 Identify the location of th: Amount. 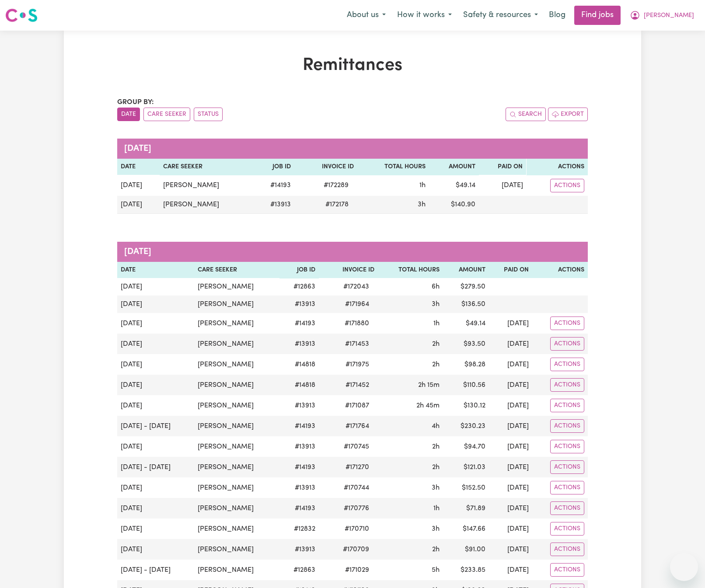
(454, 167).